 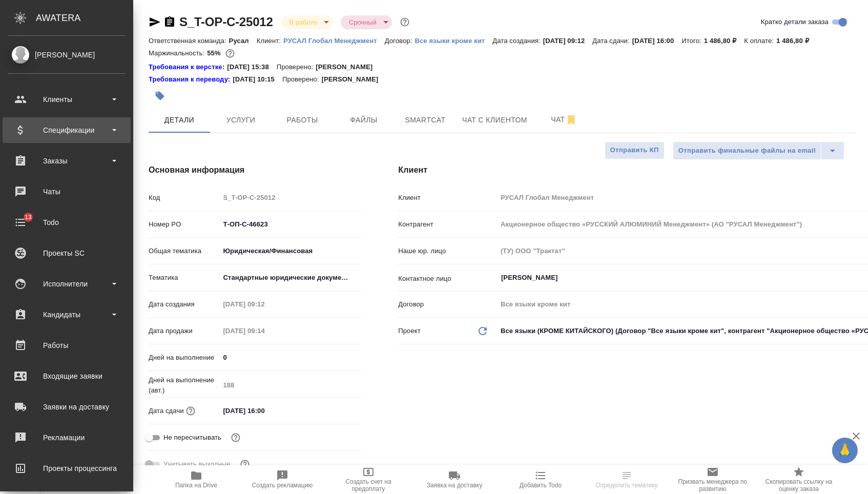 What do you see at coordinates (724, 40) in the screenshot?
I see `p: 1 486,80 ₽` at bounding box center [724, 40].